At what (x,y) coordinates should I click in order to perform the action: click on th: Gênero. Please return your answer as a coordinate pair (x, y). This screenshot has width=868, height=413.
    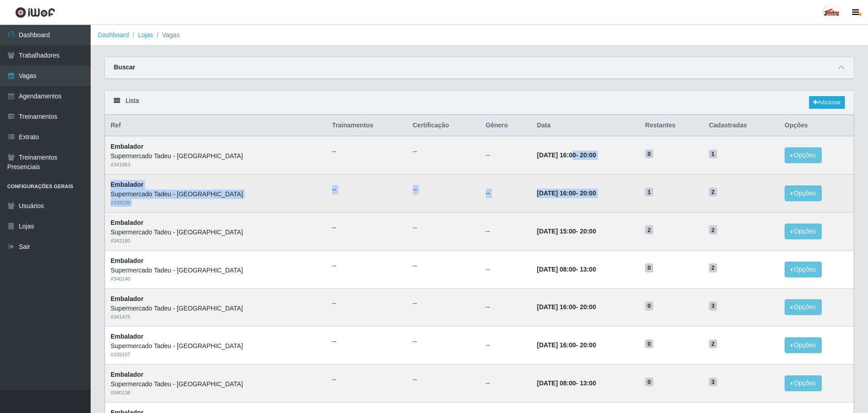
    Looking at the image, I should click on (506, 126).